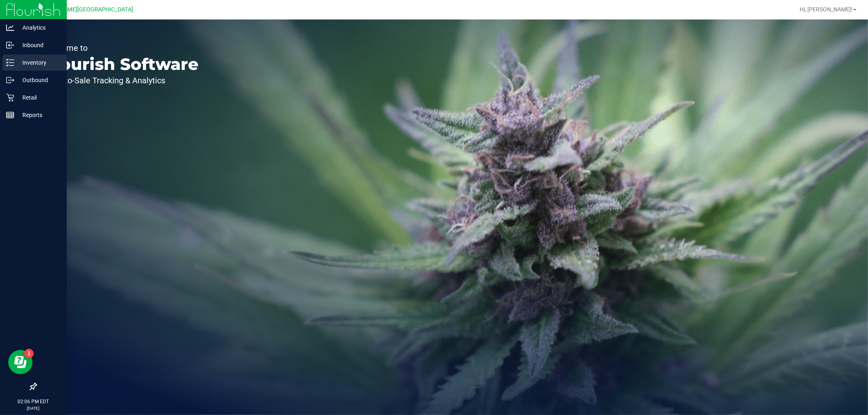 The height and width of the screenshot is (415, 868). Describe the element at coordinates (10, 97) in the screenshot. I see `inline-svg: Retail` at that location.